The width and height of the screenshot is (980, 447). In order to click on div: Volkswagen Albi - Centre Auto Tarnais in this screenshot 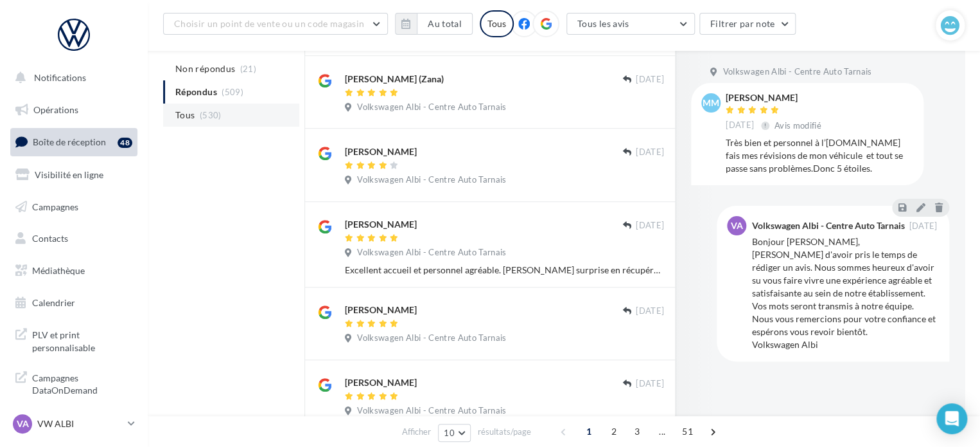, I will do `click(828, 225)`.